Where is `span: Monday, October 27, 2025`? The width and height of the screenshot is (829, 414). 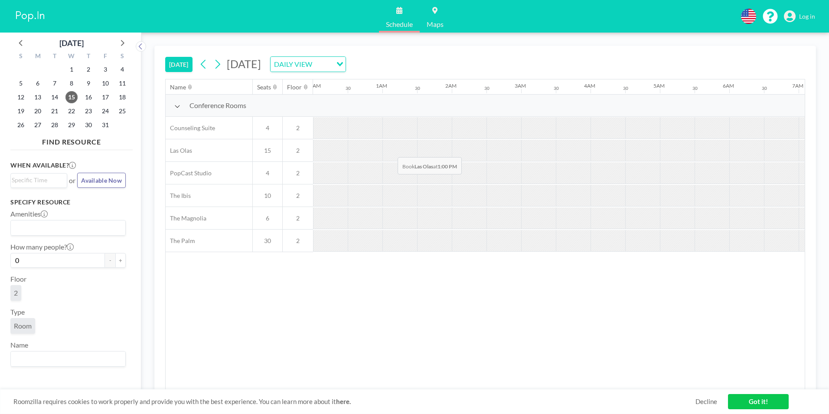
span: Monday, October 27, 2025 is located at coordinates (38, 125).